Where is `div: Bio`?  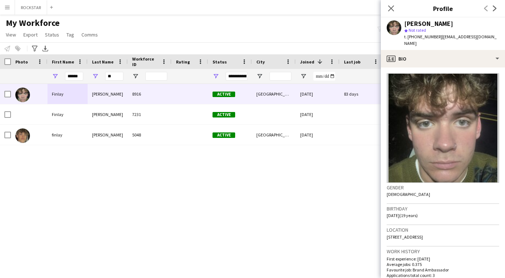
div: Bio is located at coordinates (443, 59).